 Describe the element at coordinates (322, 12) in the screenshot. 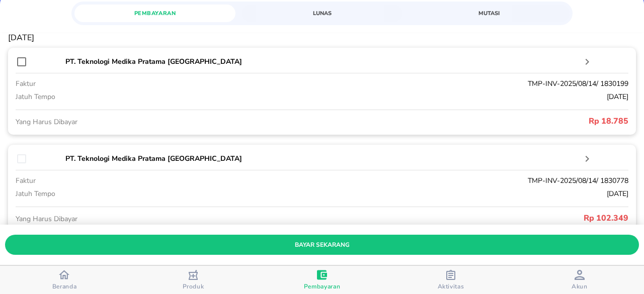

I see `div: simple tabs` at that location.